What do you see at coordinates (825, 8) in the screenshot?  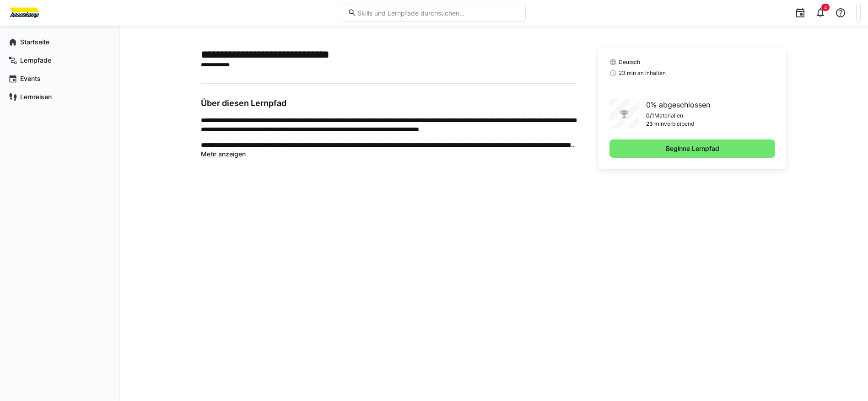 I see `span: 4` at bounding box center [825, 8].